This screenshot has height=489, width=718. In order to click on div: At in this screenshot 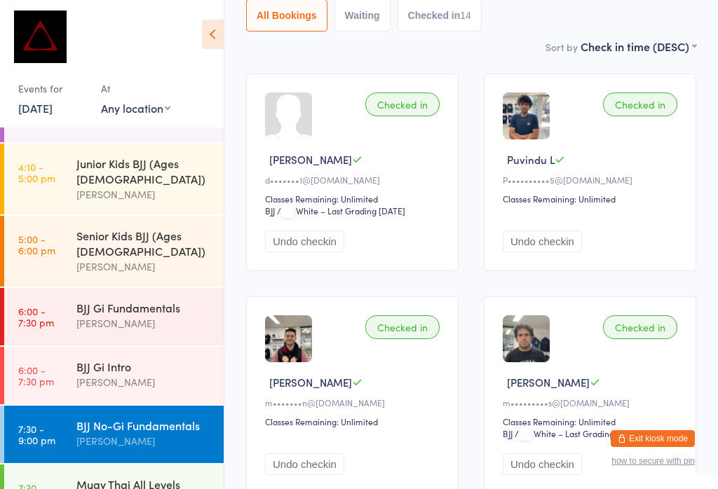, I will do `click(135, 88)`.